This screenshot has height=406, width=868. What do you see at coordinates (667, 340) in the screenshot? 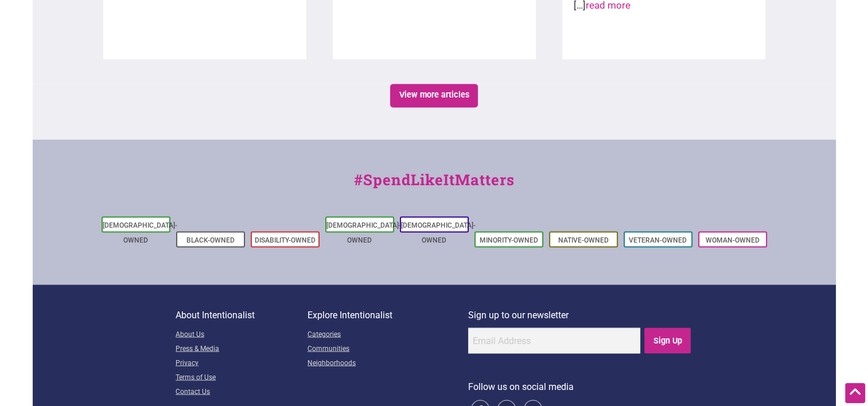
I see `input: Sign Up` at bounding box center [667, 340].